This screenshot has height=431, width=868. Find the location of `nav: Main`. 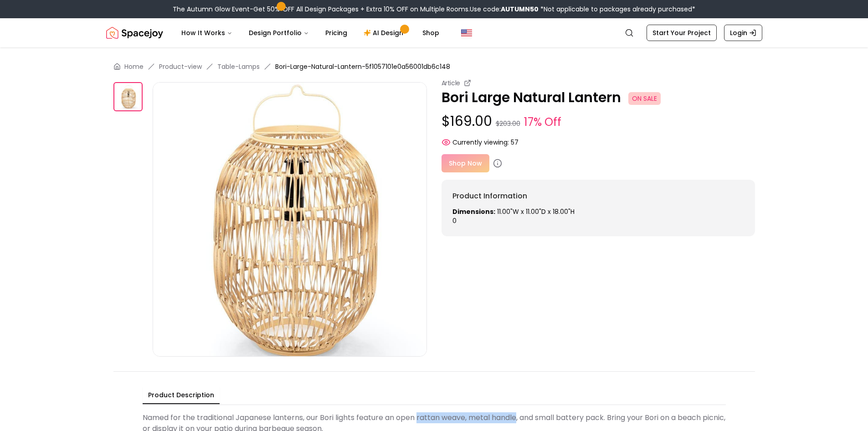

nav: Main is located at coordinates (310, 33).